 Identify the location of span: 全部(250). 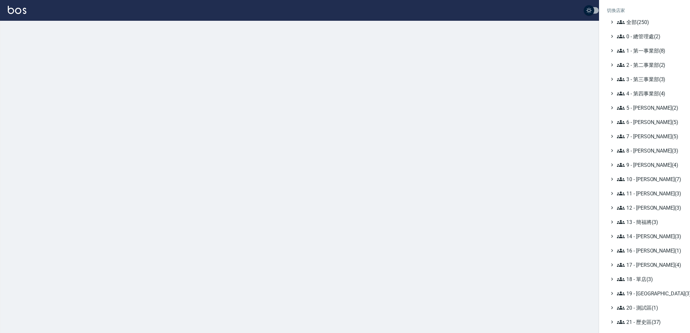
(648, 22).